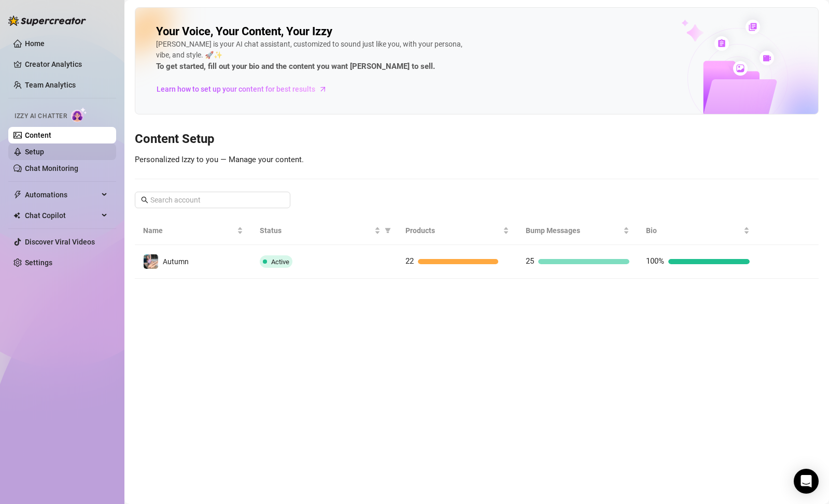 This screenshot has height=504, width=829. I want to click on a: Content, so click(38, 135).